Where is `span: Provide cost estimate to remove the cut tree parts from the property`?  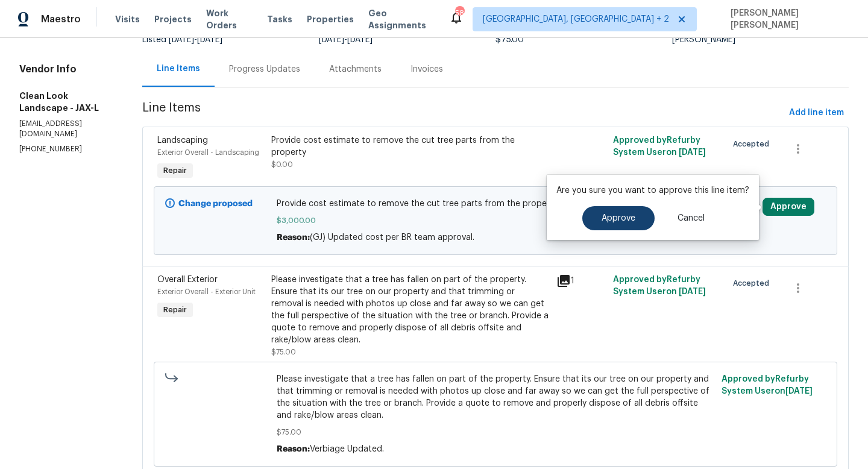 span: Provide cost estimate to remove the cut tree parts from the property is located at coordinates (496, 204).